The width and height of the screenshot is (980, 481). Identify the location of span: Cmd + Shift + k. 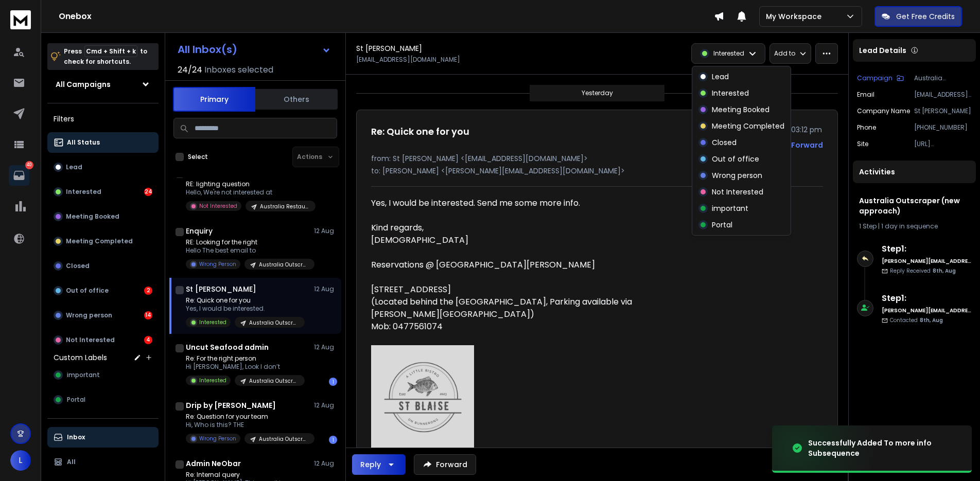
(111, 51).